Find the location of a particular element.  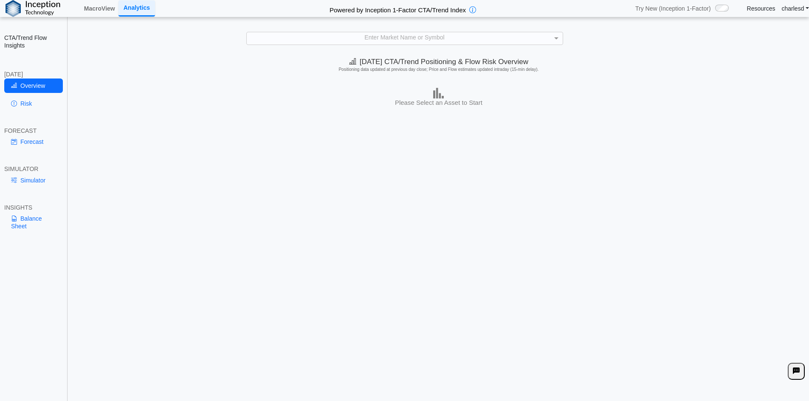

a: Simulator is located at coordinates (34, 181).